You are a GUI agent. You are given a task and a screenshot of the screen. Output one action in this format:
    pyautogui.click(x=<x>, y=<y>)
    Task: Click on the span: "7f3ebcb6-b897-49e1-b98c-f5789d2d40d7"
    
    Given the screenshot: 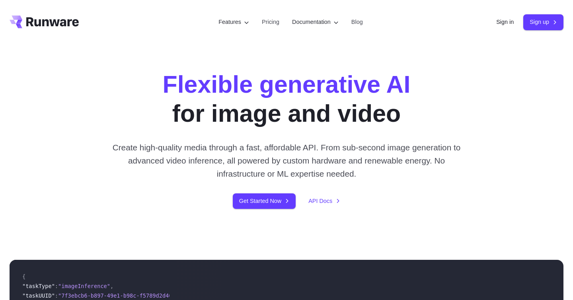 What is the action you would take?
    pyautogui.click(x=120, y=296)
    